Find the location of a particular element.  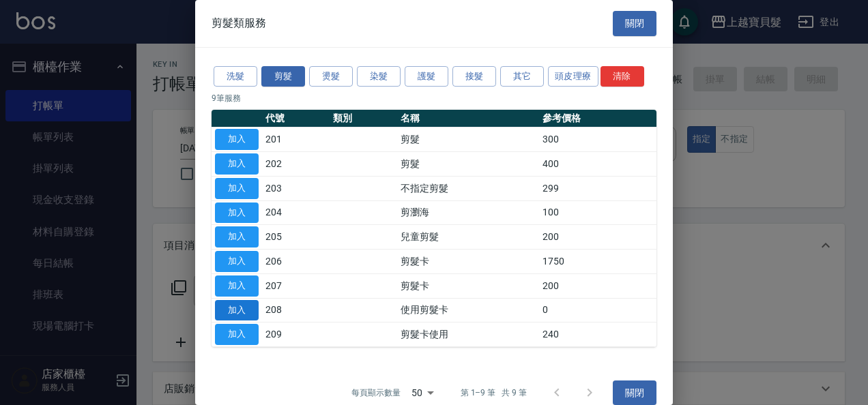

td: 兒童剪髮 is located at coordinates (468, 237).